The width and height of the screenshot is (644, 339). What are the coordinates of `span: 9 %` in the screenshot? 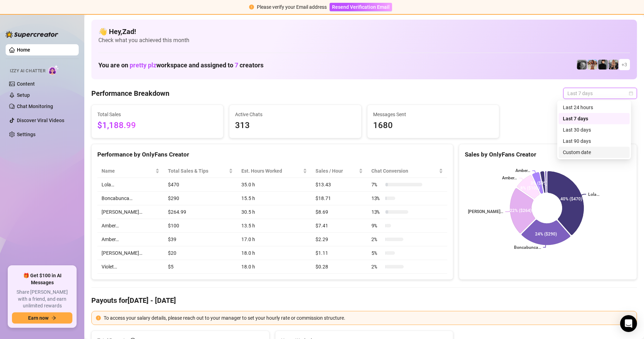 It's located at (377, 226).